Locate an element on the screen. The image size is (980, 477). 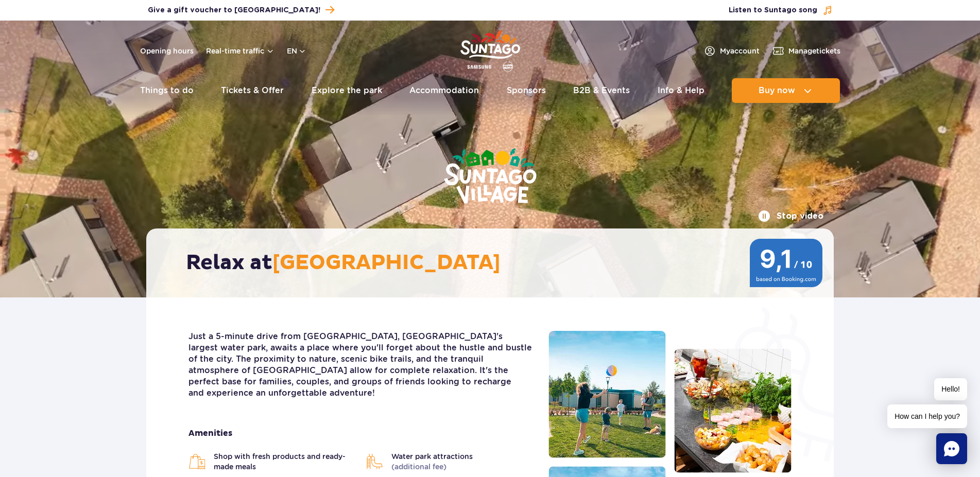
a: Sponsors is located at coordinates (526, 90).